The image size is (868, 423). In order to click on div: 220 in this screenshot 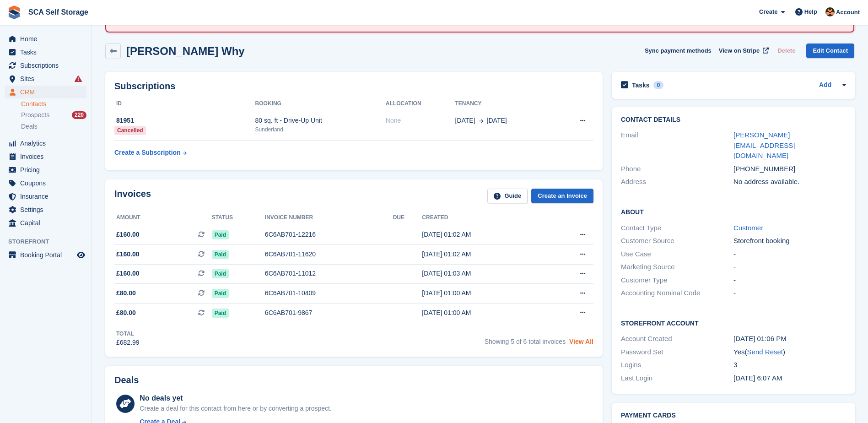, I will do `click(79, 115)`.